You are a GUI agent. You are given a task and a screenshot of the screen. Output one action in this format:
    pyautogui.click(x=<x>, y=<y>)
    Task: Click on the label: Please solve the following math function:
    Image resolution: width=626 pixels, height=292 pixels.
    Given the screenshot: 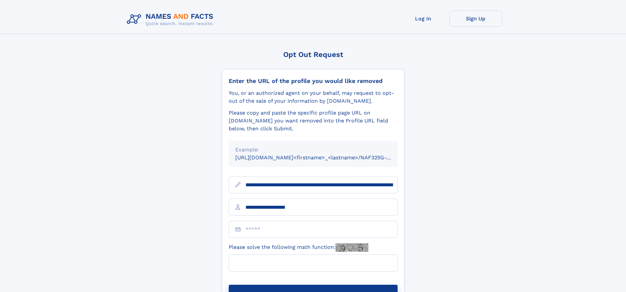 What is the action you would take?
    pyautogui.click(x=299, y=247)
    